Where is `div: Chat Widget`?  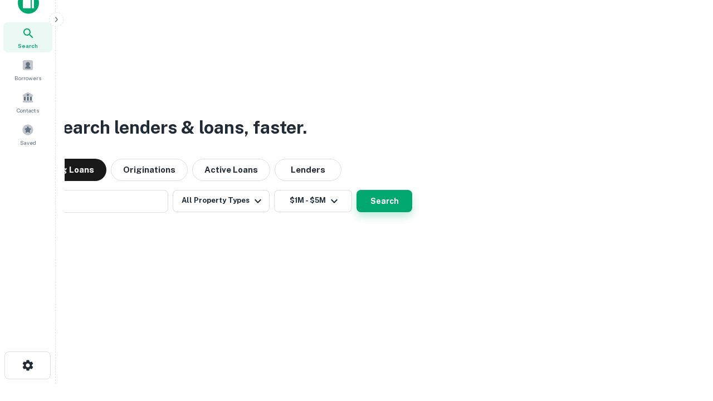
div: Chat Widget is located at coordinates (685, 339).